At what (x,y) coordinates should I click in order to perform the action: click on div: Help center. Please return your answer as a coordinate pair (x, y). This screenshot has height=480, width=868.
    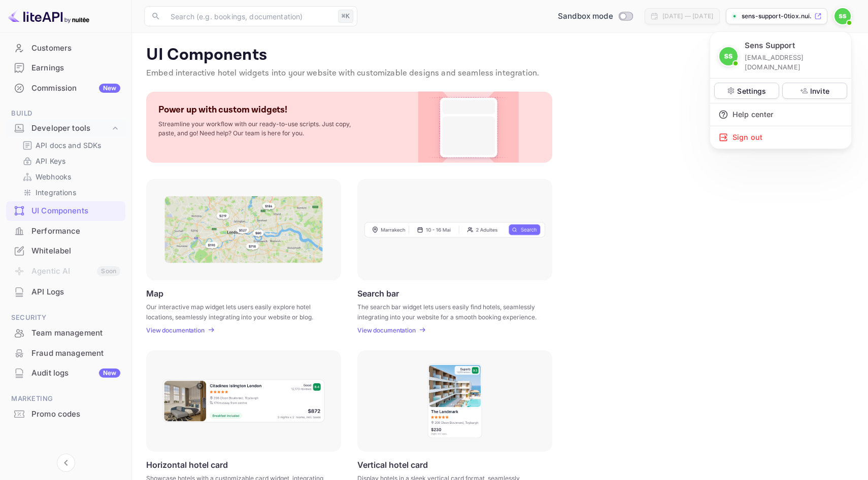
    Looking at the image, I should click on (781, 114).